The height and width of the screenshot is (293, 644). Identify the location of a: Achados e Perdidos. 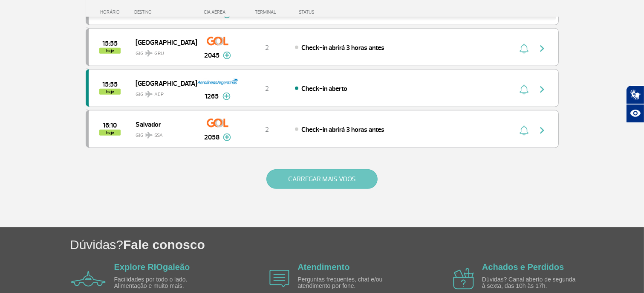
(523, 267).